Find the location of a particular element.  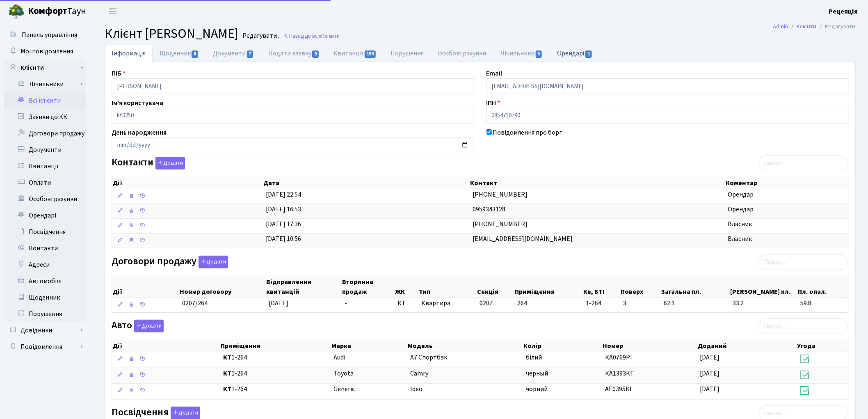

small: Редагувати . is located at coordinates (260, 36).